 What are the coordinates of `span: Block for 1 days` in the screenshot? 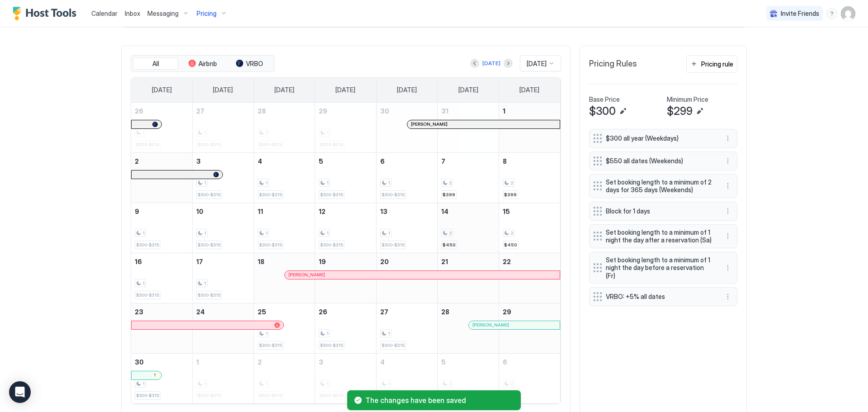 It's located at (660, 211).